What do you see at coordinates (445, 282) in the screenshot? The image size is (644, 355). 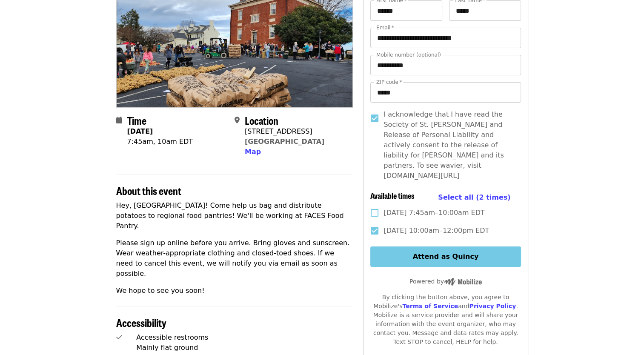 I see `span: Powered by` at bounding box center [445, 282].